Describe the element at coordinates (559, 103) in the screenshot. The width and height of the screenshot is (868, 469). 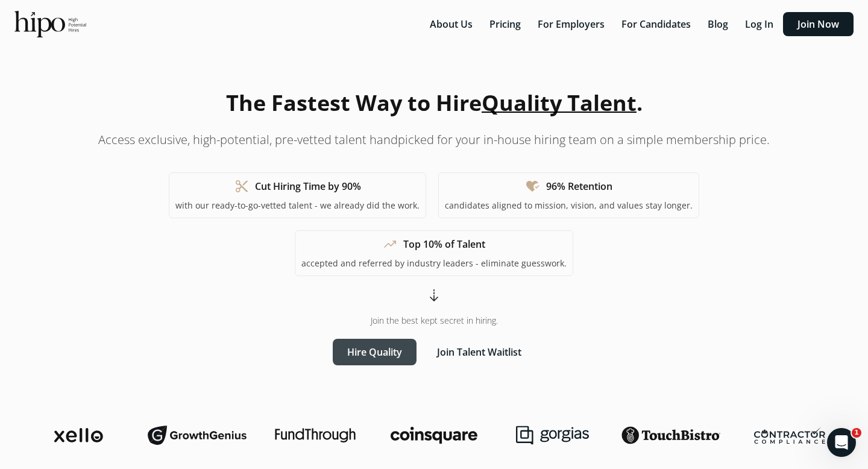
I see `span: Quality Talent` at that location.